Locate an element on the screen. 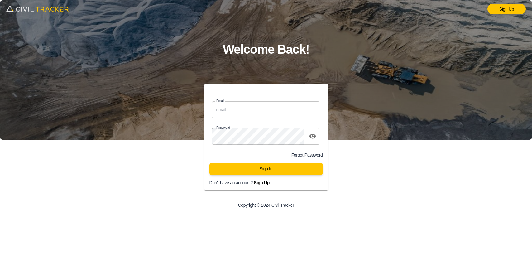  button: Sign In is located at coordinates (266, 169).